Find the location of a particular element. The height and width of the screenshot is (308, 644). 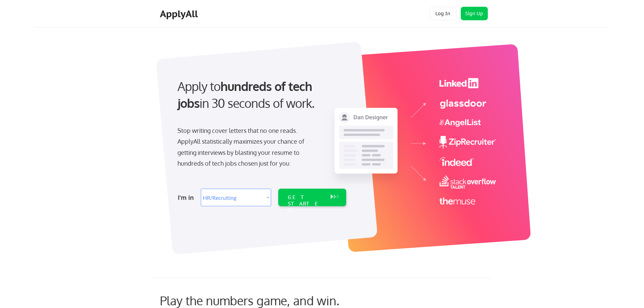

strong: hundreds of tech jobs is located at coordinates (246, 94).